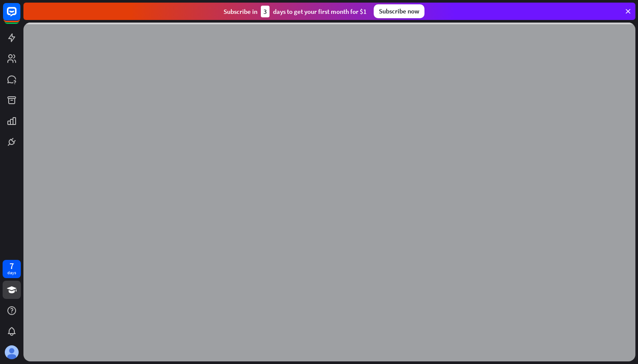  What do you see at coordinates (12, 266) in the screenshot?
I see `div: 7` at bounding box center [12, 266].